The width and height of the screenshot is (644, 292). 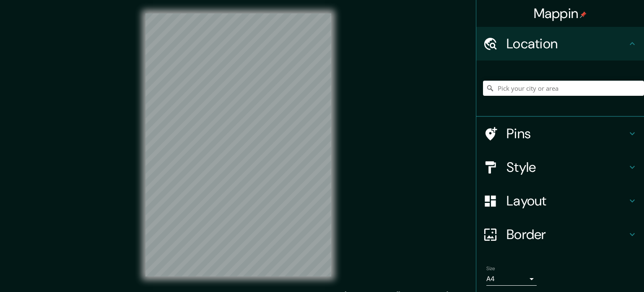 I want to click on h4: Mappin, so click(x=560, y=14).